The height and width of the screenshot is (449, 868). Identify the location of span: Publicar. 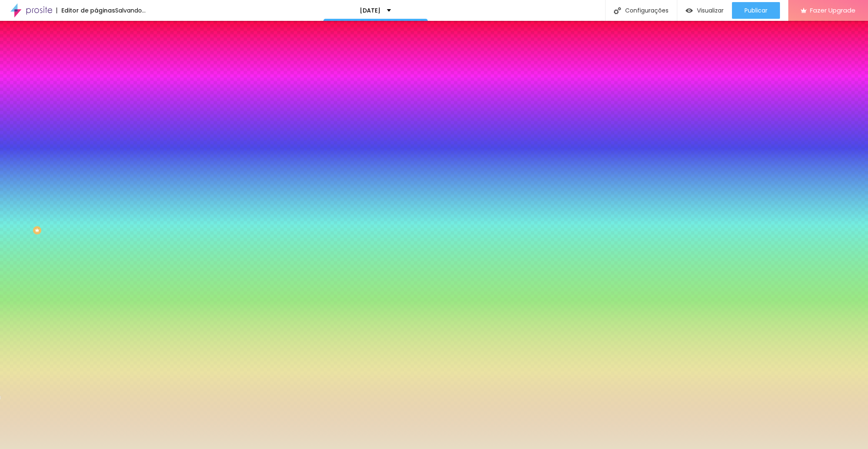
(756, 10).